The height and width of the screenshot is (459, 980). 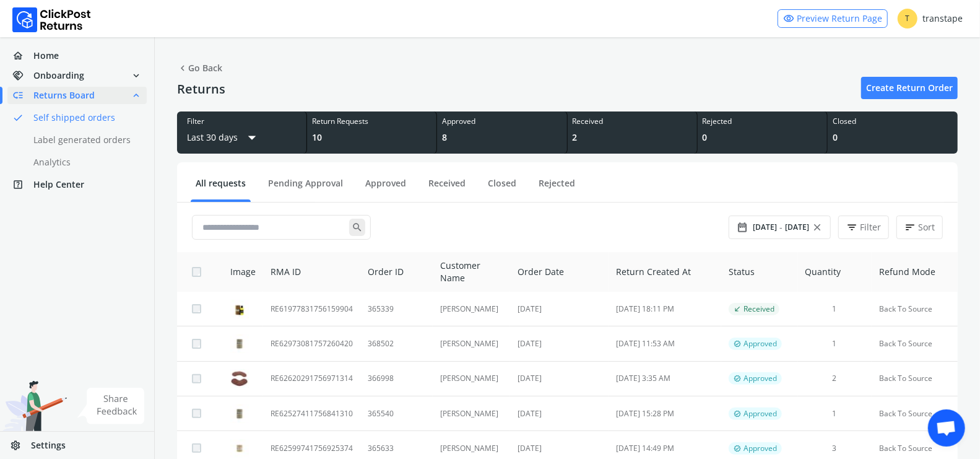 I want to click on a: Pending Approval, so click(x=306, y=188).